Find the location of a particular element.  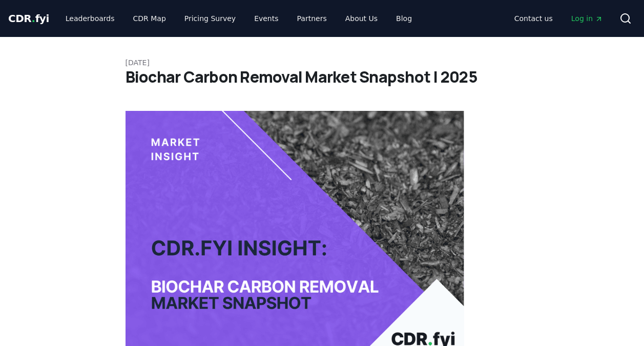

a: Blog is located at coordinates (404, 19).